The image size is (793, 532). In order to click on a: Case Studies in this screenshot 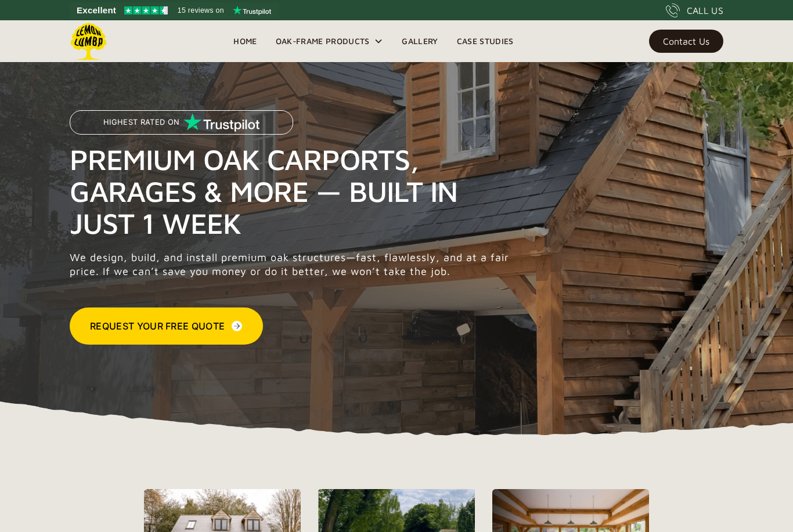, I will do `click(485, 41)`.